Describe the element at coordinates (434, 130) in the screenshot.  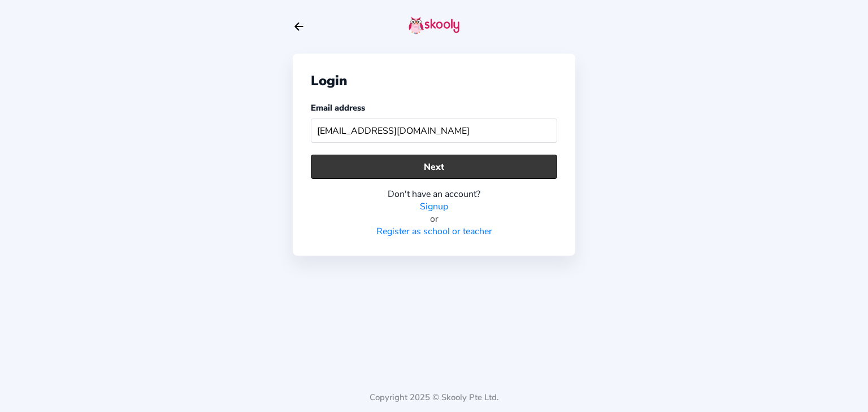
I see `input: Your email address` at that location.